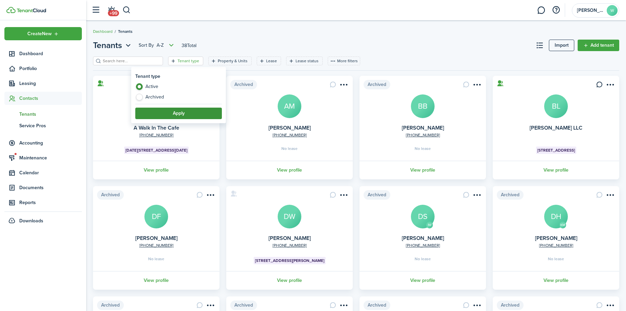  Describe the element at coordinates (113, 45) in the screenshot. I see `button: Tenants` at that location.